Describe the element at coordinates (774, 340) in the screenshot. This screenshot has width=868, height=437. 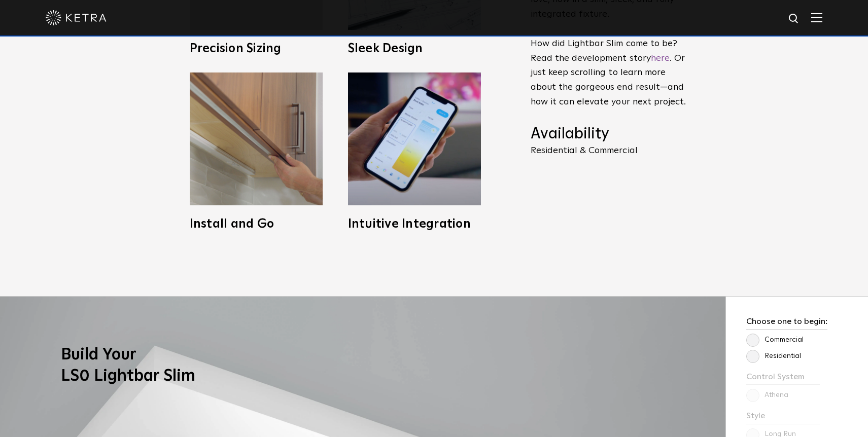
I see `label: Commercial` at that location.